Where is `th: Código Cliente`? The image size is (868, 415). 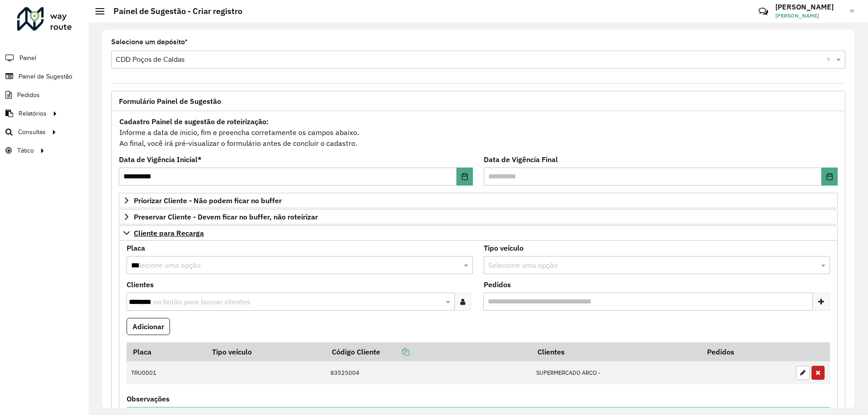 th: Código Cliente is located at coordinates (428, 352).